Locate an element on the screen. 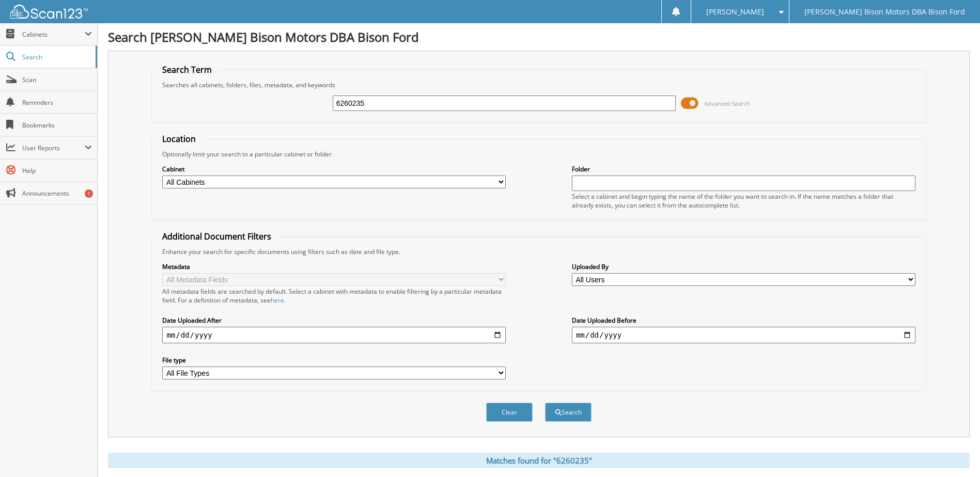  label: Date Uploaded After is located at coordinates (333, 320).